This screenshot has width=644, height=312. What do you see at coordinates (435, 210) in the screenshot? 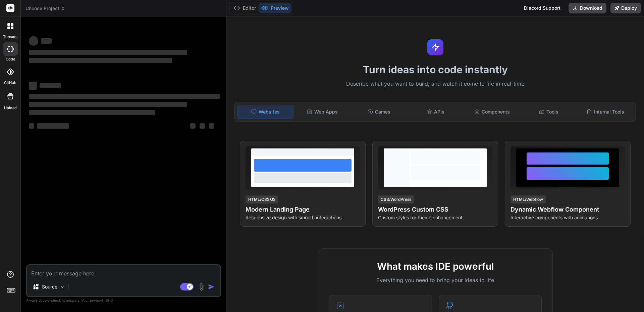
I see `h4: WordPress Custom CSS` at bounding box center [435, 210].